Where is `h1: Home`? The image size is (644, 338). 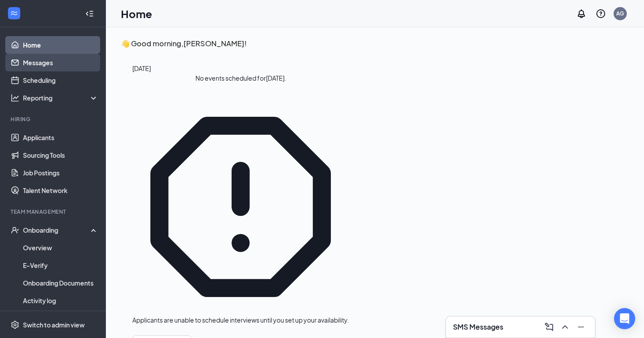
h1: Home is located at coordinates (136, 14).